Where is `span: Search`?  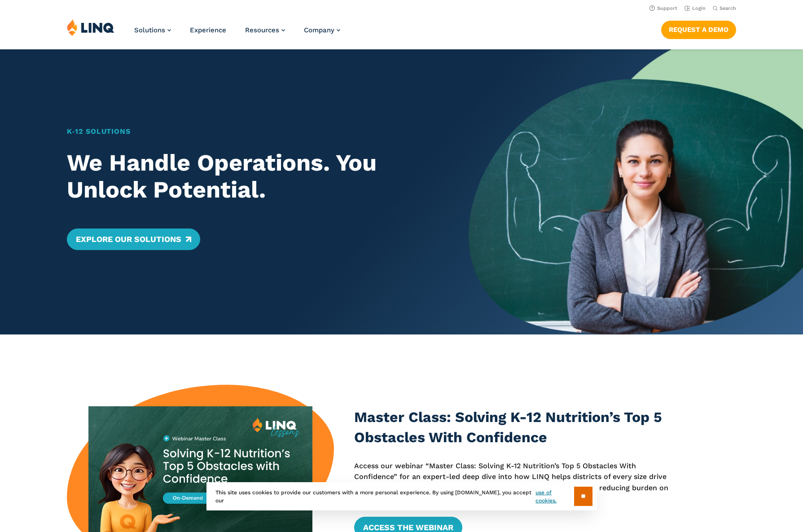
span: Search is located at coordinates (727, 8).